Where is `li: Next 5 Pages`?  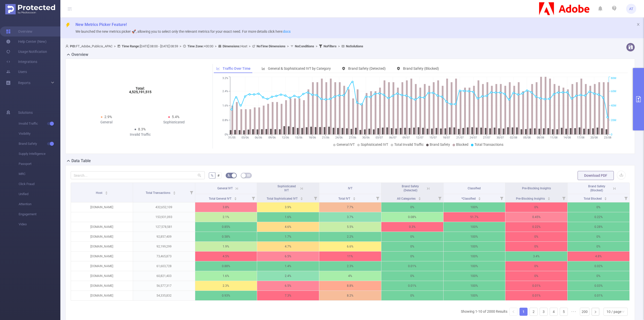 li: Next 5 Pages is located at coordinates (574, 311).